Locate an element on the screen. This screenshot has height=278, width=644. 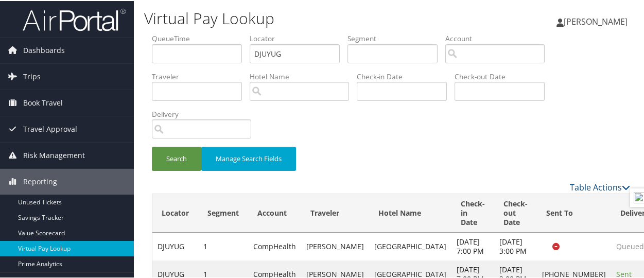
label: Traveler is located at coordinates (201, 76).